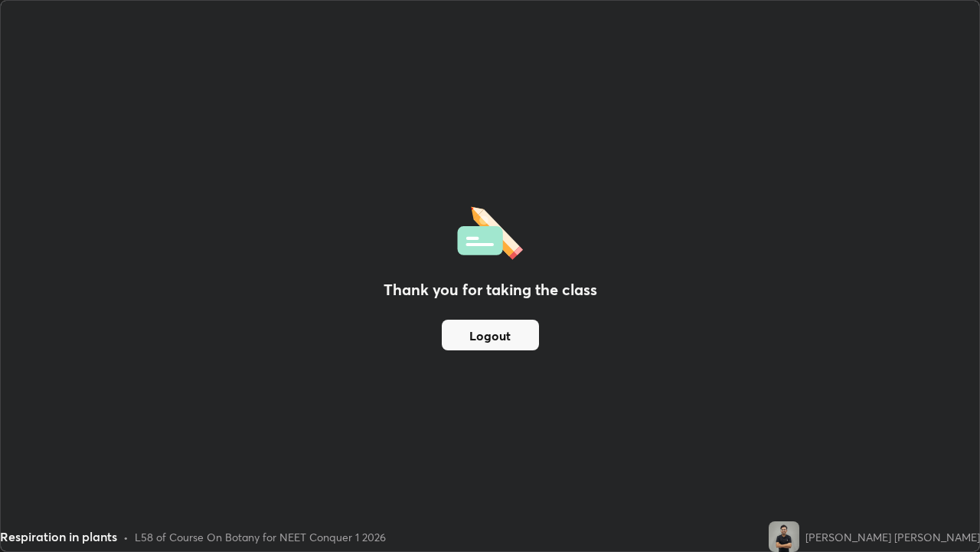 This screenshot has height=552, width=980. I want to click on h2: Thank you for taking the class, so click(490, 289).